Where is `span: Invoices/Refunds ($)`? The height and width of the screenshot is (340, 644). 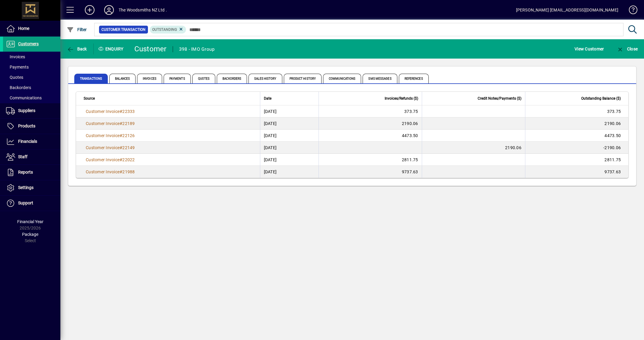
span: Invoices/Refunds ($) is located at coordinates (401, 98).